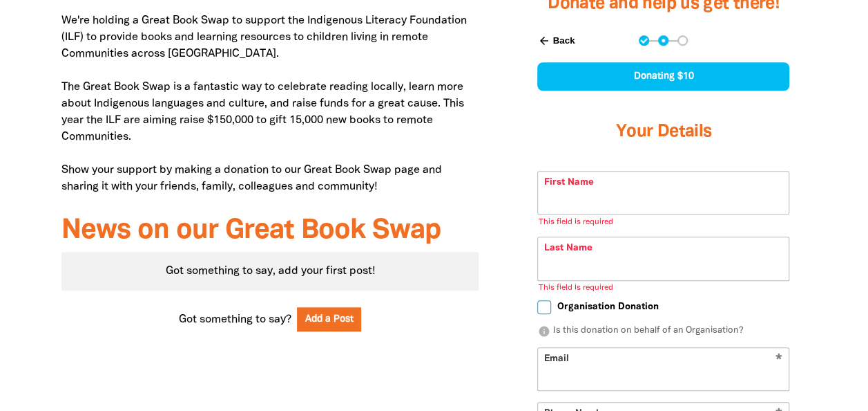 The image size is (868, 411). I want to click on i: arrow_back, so click(544, 40).